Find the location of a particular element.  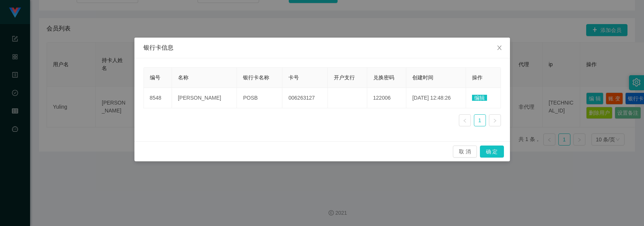

span: 编号 is located at coordinates (155, 78).